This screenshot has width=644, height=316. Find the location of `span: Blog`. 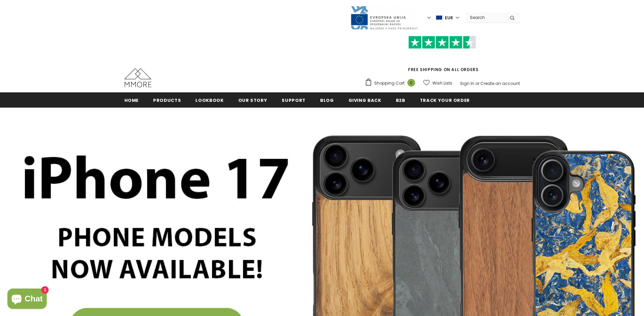

span: Blog is located at coordinates (327, 100).